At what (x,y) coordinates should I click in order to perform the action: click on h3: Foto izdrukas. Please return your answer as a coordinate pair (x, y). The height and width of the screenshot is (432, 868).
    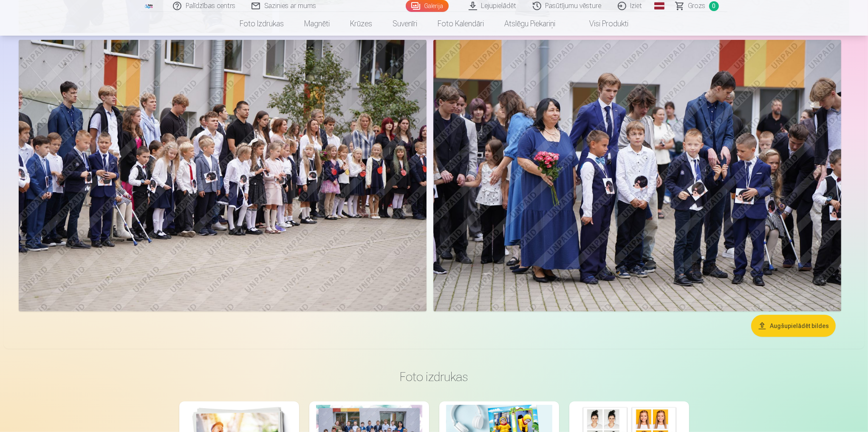
    Looking at the image, I should click on (434, 377).